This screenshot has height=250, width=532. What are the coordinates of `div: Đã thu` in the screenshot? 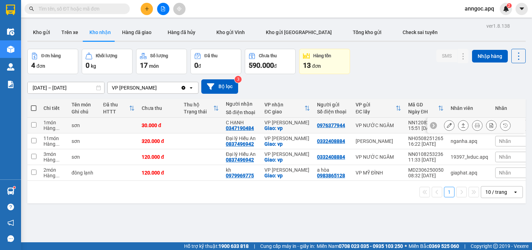 It's located at (211, 56).